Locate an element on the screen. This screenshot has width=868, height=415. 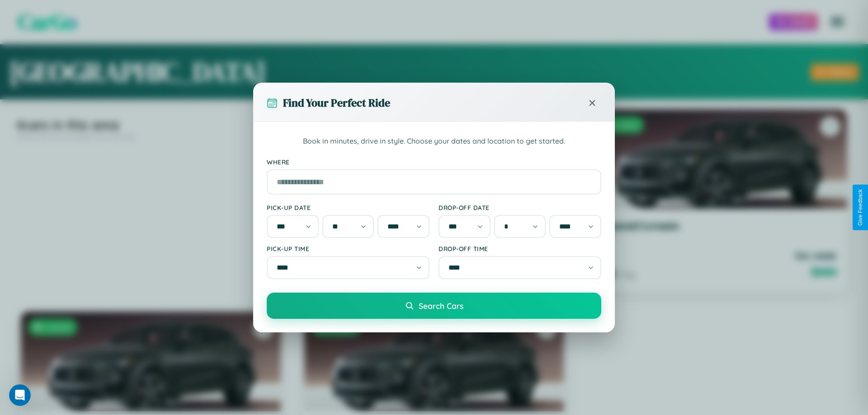
h3: Find Your Perfect Ride is located at coordinates (336, 103).